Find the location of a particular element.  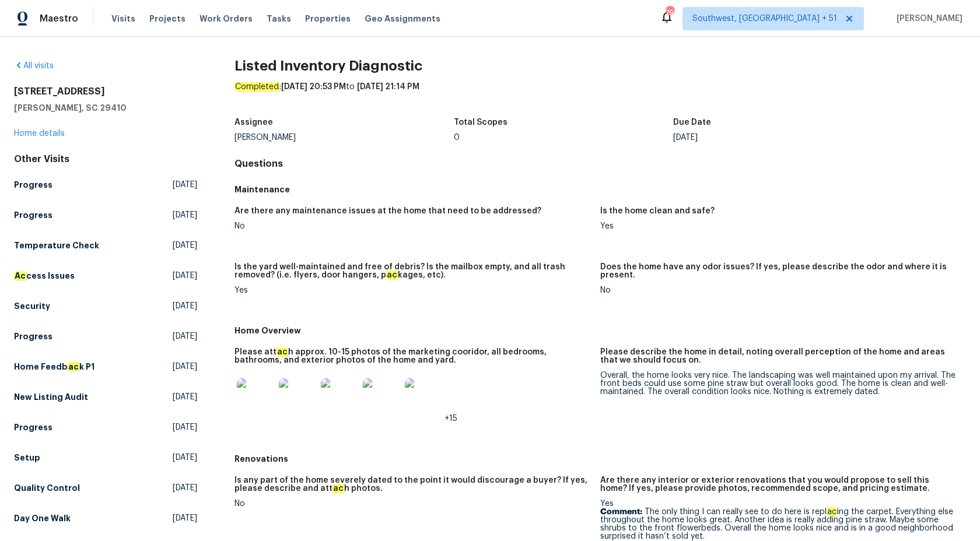

h5: Are there any interior or exterior renovations that you would propose to sell this home? If yes, ... is located at coordinates (779, 484).